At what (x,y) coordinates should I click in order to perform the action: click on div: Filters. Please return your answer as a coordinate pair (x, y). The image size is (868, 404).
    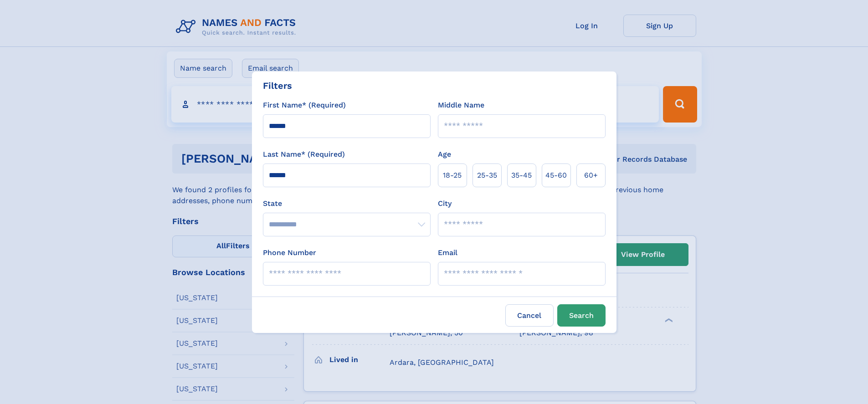
    Looking at the image, I should click on (277, 86).